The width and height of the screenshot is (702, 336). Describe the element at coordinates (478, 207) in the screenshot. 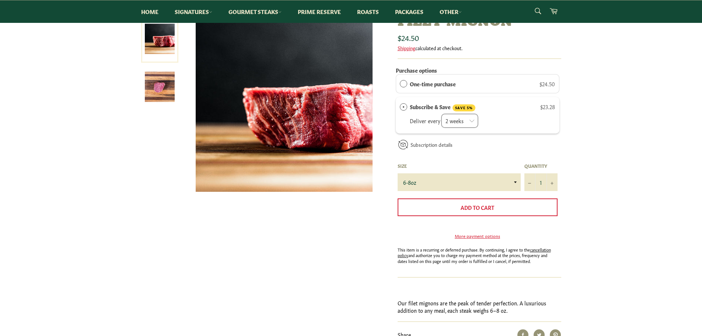

I see `button: Add to Cart` at that location.